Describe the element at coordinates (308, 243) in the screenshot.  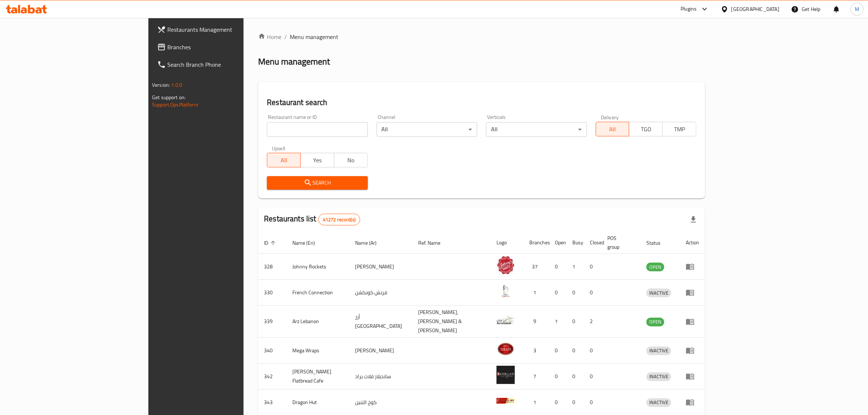
I see `span: Name (En)` at that location.